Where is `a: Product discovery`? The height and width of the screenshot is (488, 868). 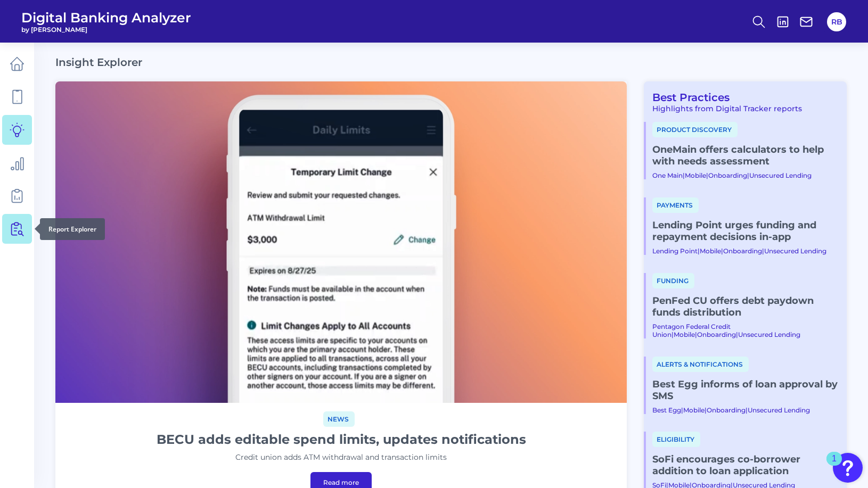
a: Product discovery is located at coordinates (695, 129).